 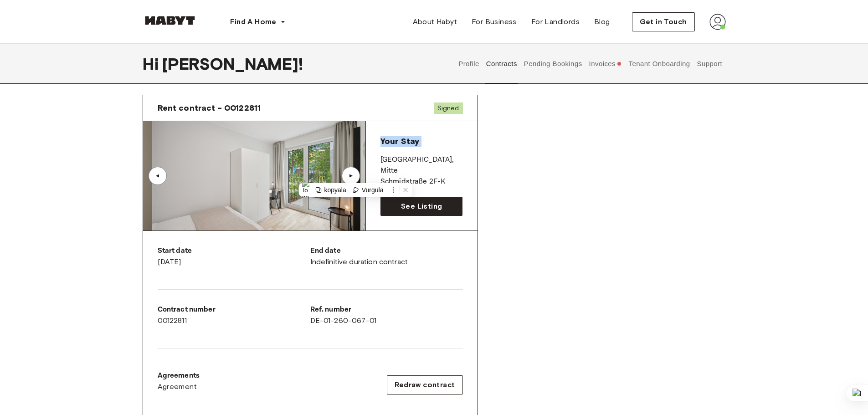 What do you see at coordinates (234, 310) in the screenshot?
I see `p: Contract number` at bounding box center [234, 310].